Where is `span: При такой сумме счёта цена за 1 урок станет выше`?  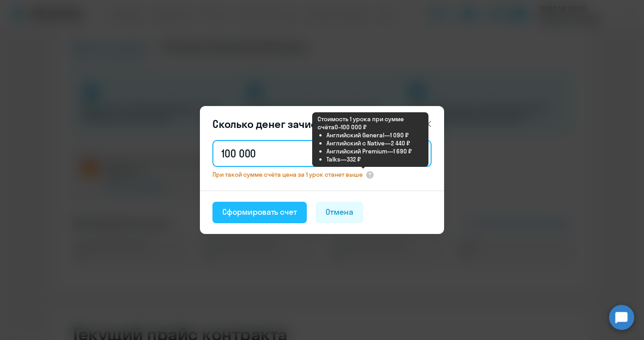 span: При такой сумме счёта цена за 1 урок станет выше is located at coordinates (287, 174).